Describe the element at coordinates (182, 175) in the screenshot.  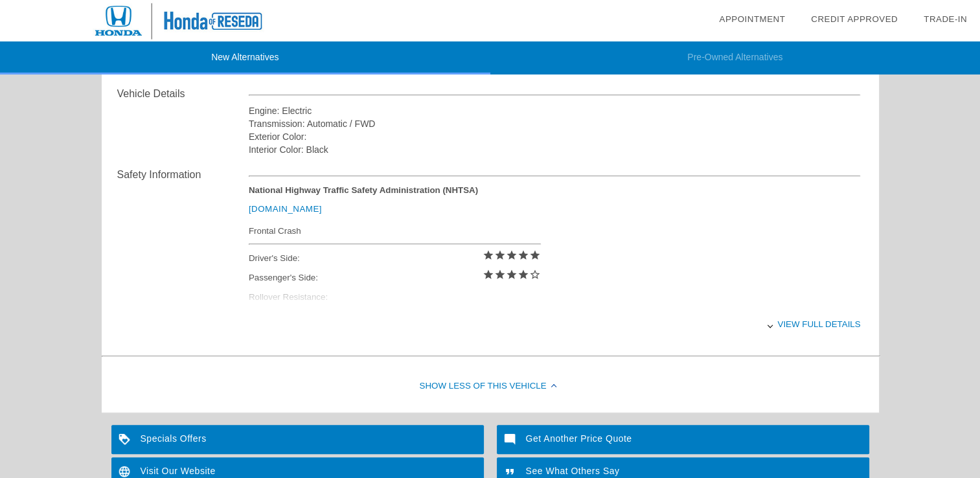
I see `div: Safety Information` at that location.